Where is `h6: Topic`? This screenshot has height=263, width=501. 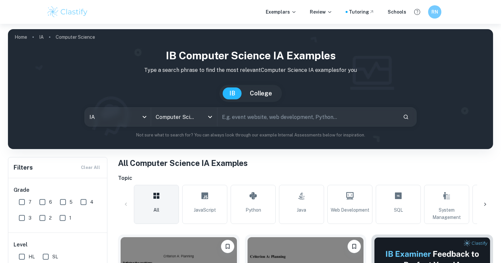
h6: Topic is located at coordinates (305, 178).